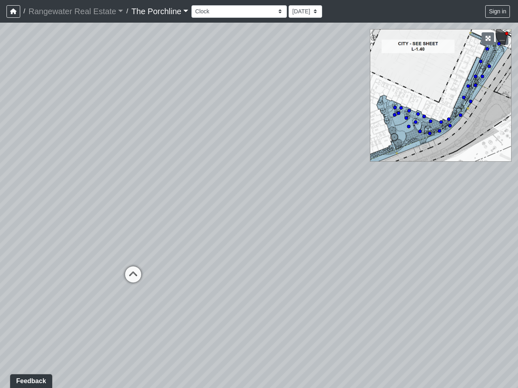 The image size is (518, 388). I want to click on button: Sign in, so click(497, 11).